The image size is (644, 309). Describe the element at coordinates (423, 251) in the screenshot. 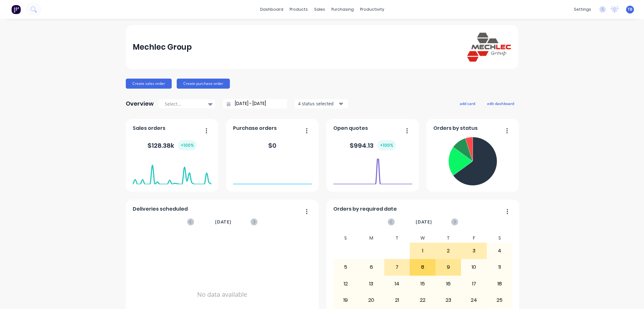

I see `div: 1` at that location.